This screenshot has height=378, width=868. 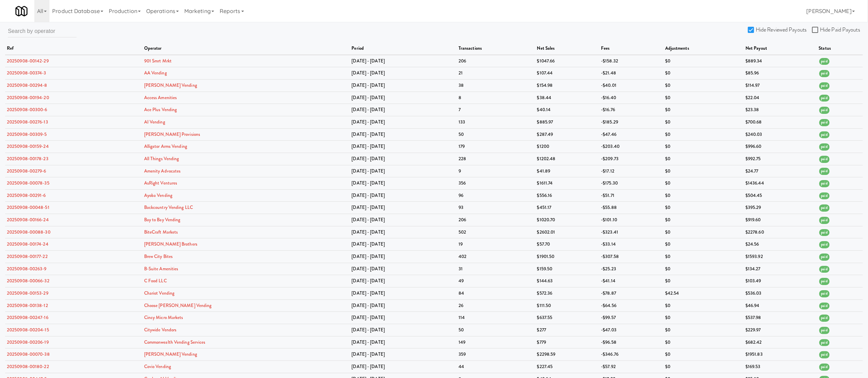 I want to click on td: -$47.03, so click(x=631, y=331).